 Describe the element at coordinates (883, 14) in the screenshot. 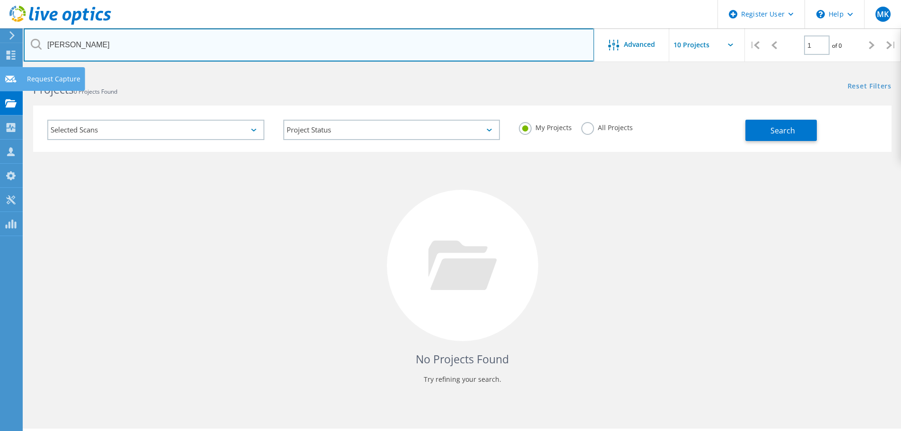

I see `span: MK` at that location.